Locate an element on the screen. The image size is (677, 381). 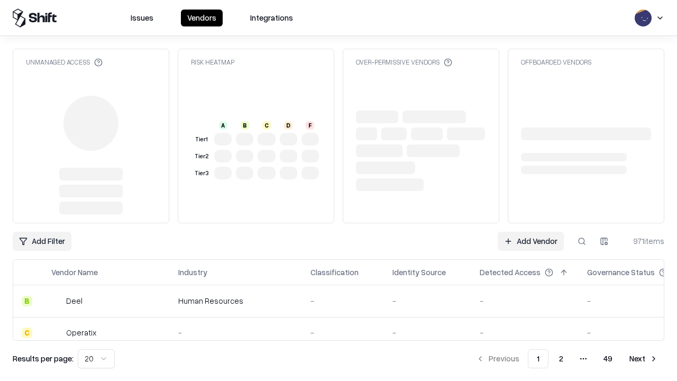
button: 49 is located at coordinates (608, 359).